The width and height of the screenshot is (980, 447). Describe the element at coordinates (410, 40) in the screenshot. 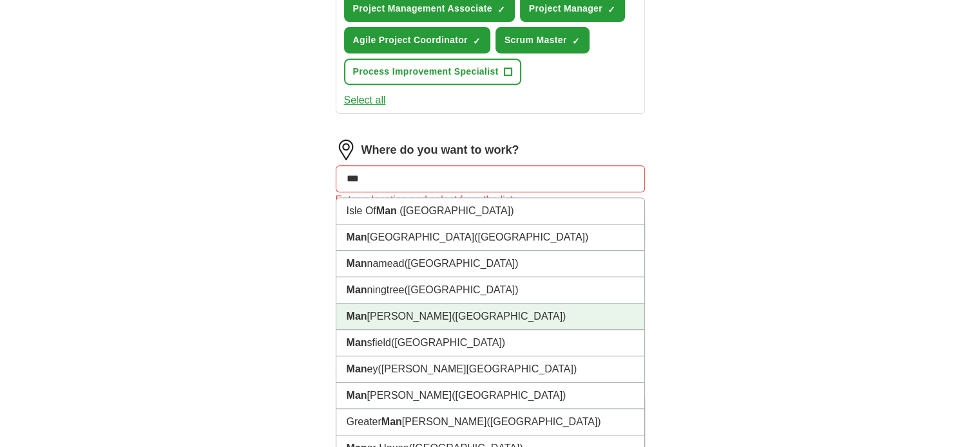

I see `span: Agile Project Coordinator` at that location.